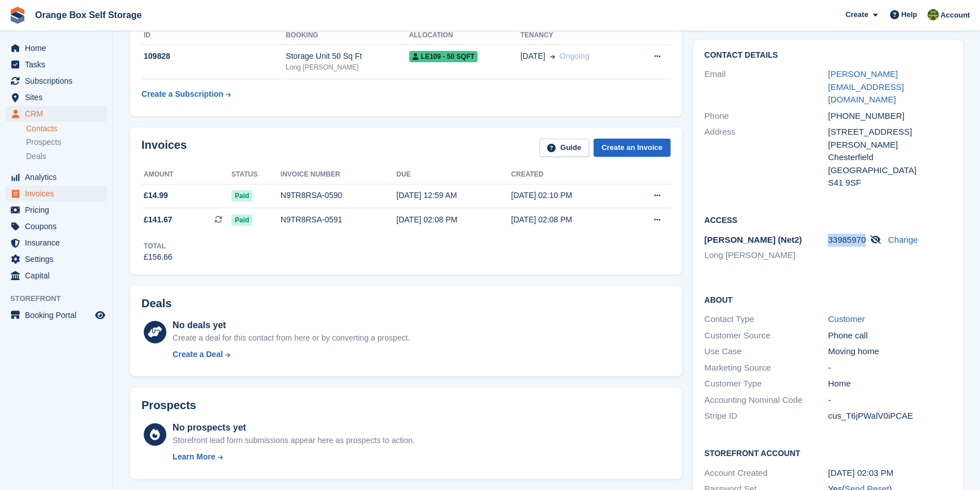 This screenshot has height=490, width=980. What do you see at coordinates (766, 473) in the screenshot?
I see `div: Account Created` at bounding box center [766, 473].